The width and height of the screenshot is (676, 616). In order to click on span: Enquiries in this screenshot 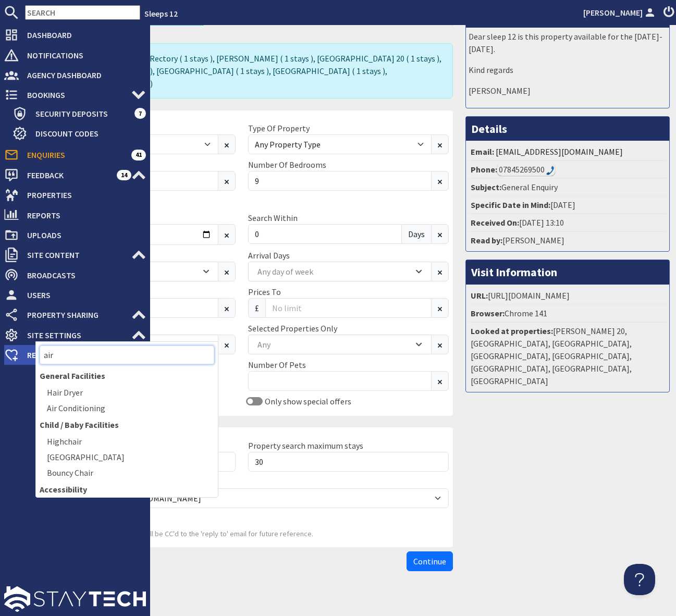, I will do `click(75, 155)`.